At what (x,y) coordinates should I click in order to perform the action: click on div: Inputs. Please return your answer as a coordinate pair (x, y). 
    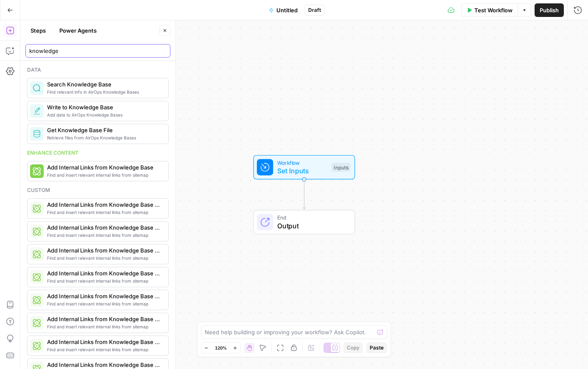
    Looking at the image, I should click on (340, 167).